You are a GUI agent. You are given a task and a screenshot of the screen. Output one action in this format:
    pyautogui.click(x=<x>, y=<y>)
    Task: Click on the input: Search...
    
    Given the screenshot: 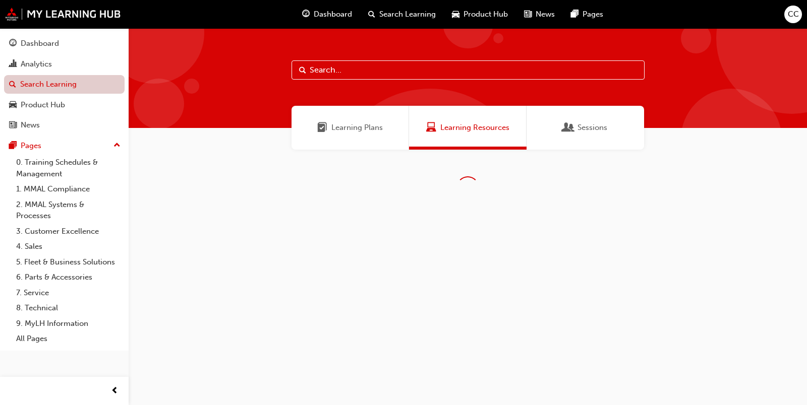 What is the action you would take?
    pyautogui.click(x=468, y=70)
    